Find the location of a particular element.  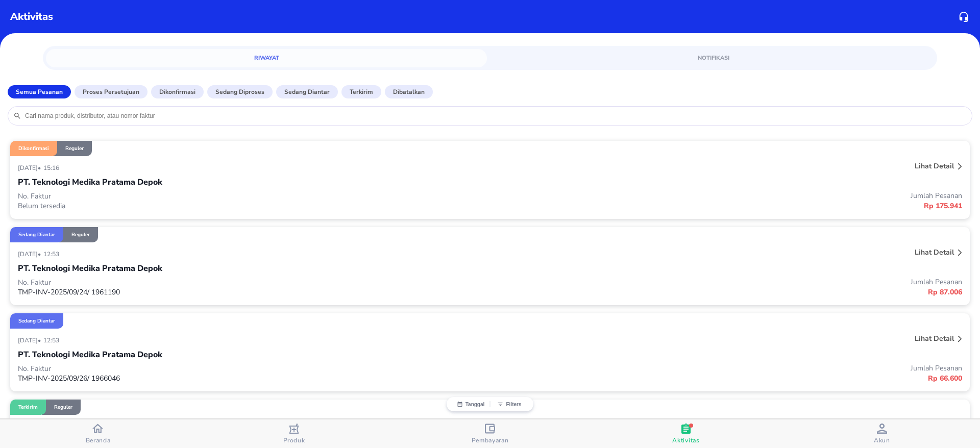

p: Semua Pesanan is located at coordinates (40, 92).